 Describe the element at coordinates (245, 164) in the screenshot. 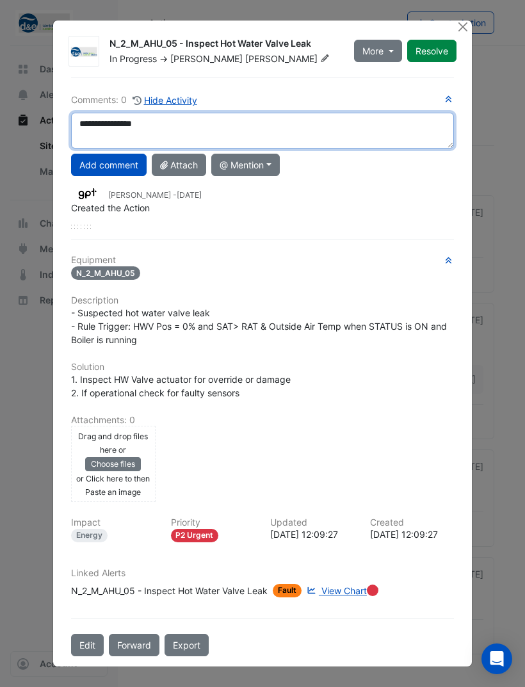

I see `button: @ Mention` at that location.